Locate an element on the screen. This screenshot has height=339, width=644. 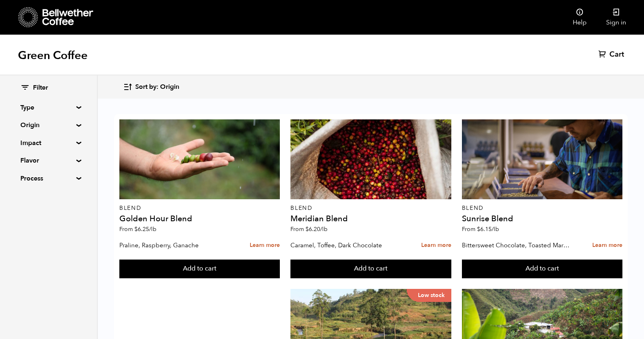
p: Low stock is located at coordinates (428, 296).